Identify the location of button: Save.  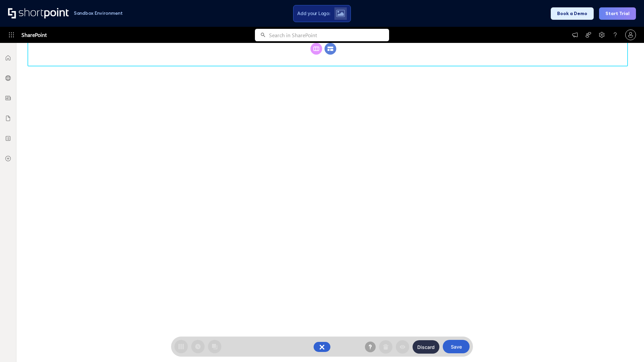
(456, 347).